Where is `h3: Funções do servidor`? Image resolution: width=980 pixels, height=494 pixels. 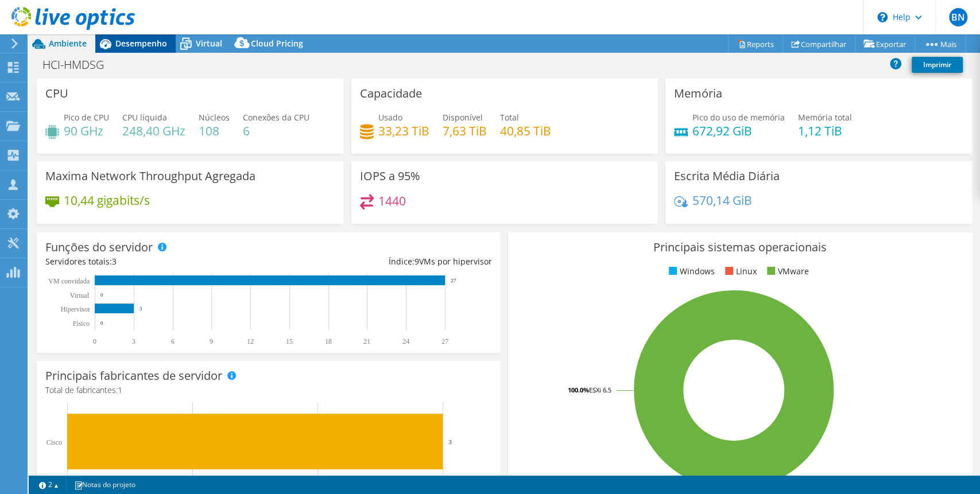 h3: Funções do servidor is located at coordinates (99, 247).